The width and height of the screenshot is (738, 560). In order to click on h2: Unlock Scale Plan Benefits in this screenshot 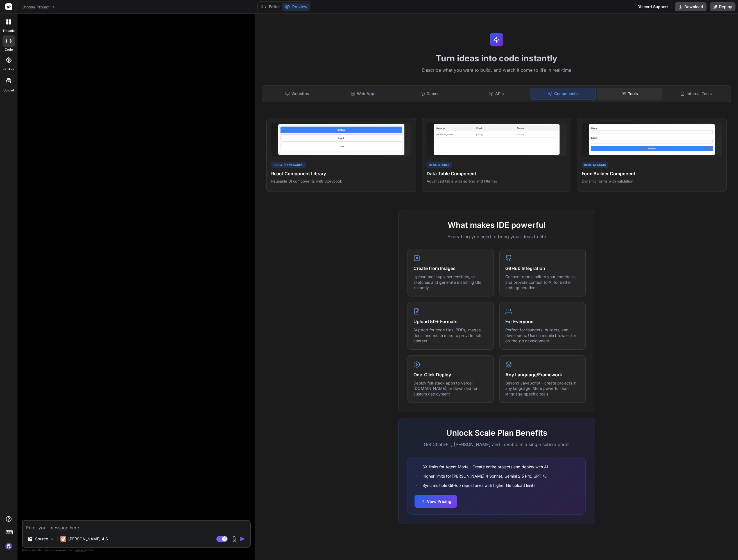, I will do `click(497, 433)`.